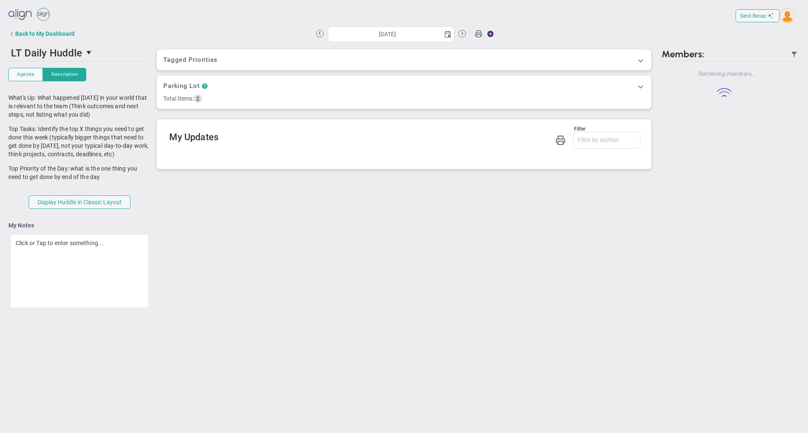  I want to click on img: 202269.Person.photo, so click(787, 16).